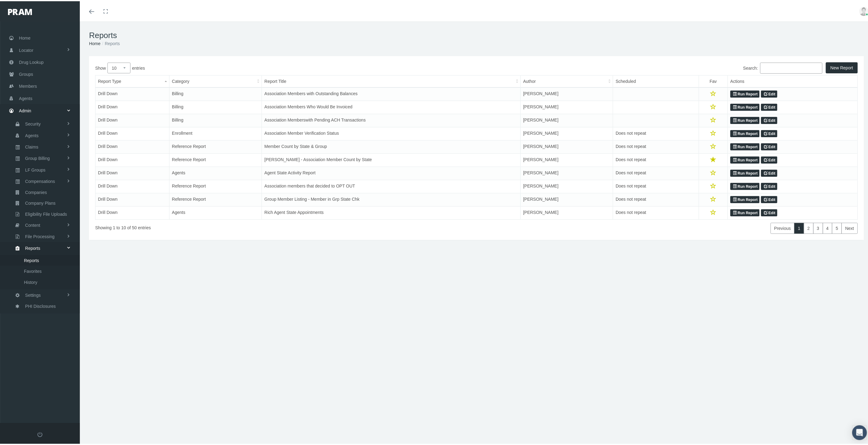  Describe the element at coordinates (391, 81) in the screenshot. I see `th: Report Title: activate to sort column ascending` at that location.